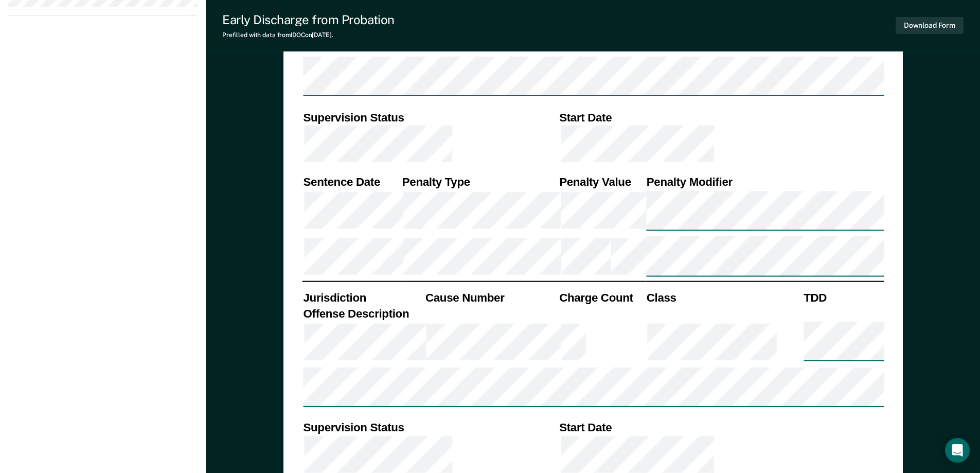 The width and height of the screenshot is (980, 473). What do you see at coordinates (602, 297) in the screenshot?
I see `th: Charge Count` at bounding box center [602, 297].